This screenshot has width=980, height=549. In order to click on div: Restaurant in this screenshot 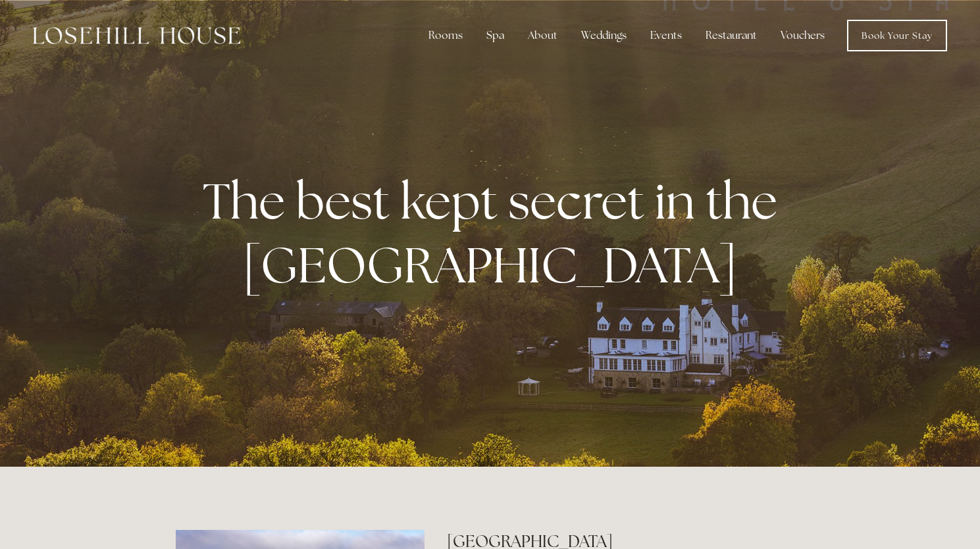, I will do `click(731, 35)`.